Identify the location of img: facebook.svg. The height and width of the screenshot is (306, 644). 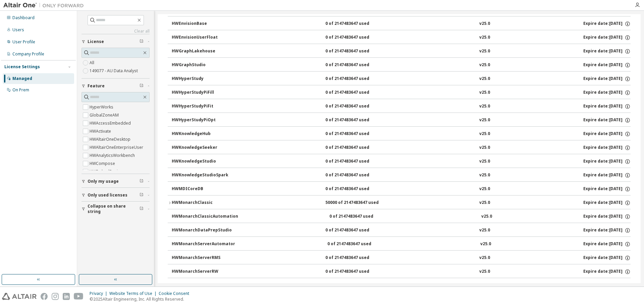
(44, 296).